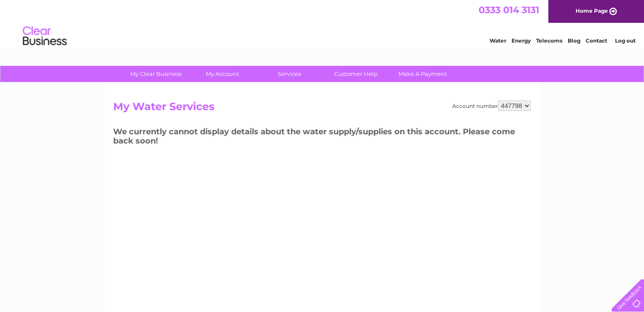  I want to click on a: Blog, so click(574, 40).